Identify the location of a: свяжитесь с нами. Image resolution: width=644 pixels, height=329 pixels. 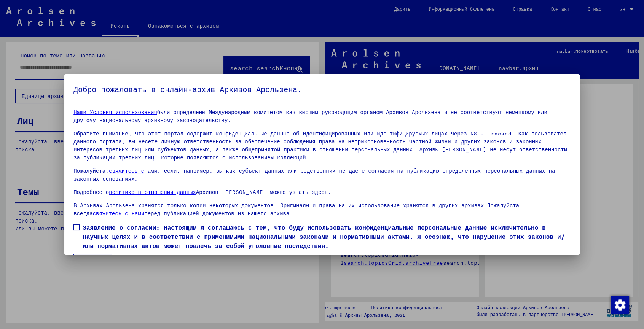
(119, 213).